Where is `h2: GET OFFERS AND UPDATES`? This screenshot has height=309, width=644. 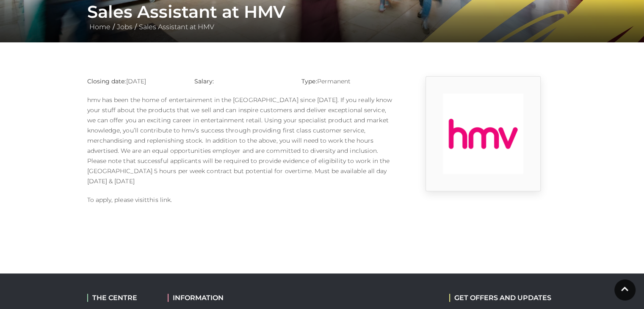
h2: GET OFFERS AND UPDATES is located at coordinates (500, 298).